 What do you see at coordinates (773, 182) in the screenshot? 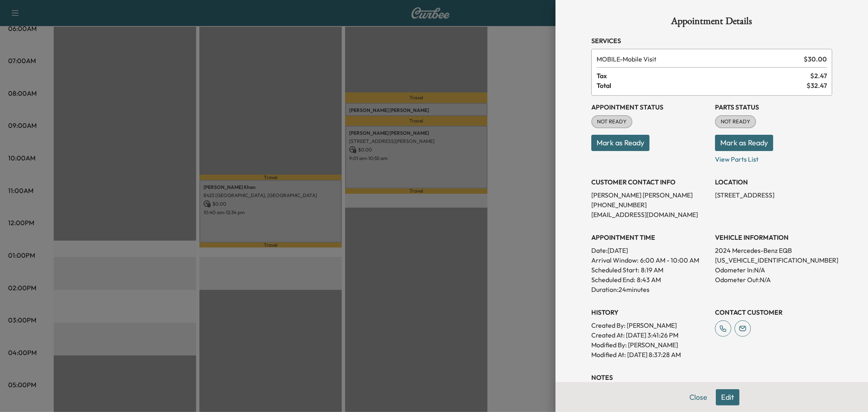
I see `h3: LOCATION` at bounding box center [773, 182].